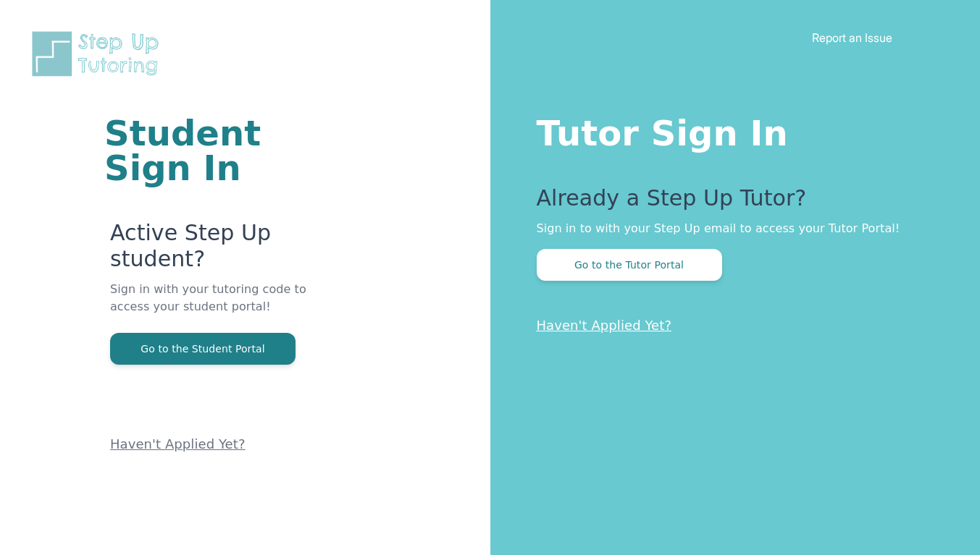 This screenshot has width=980, height=555. I want to click on h1: Student Sign In, so click(210, 151).